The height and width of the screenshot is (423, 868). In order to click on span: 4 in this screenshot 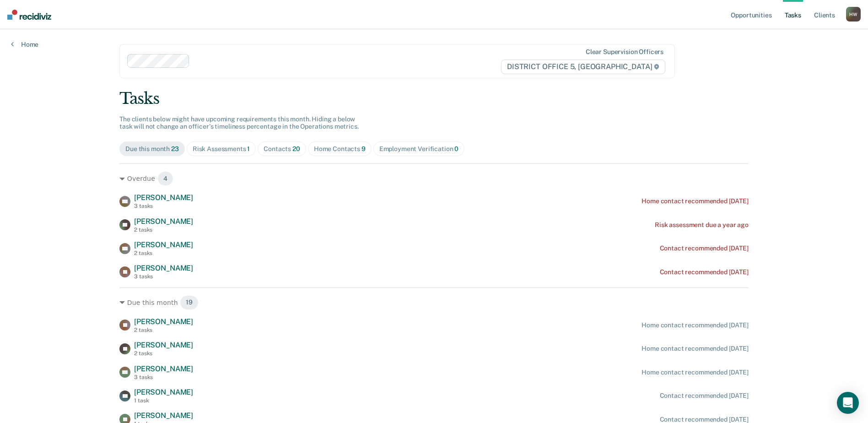, I will do `click(165, 179)`.